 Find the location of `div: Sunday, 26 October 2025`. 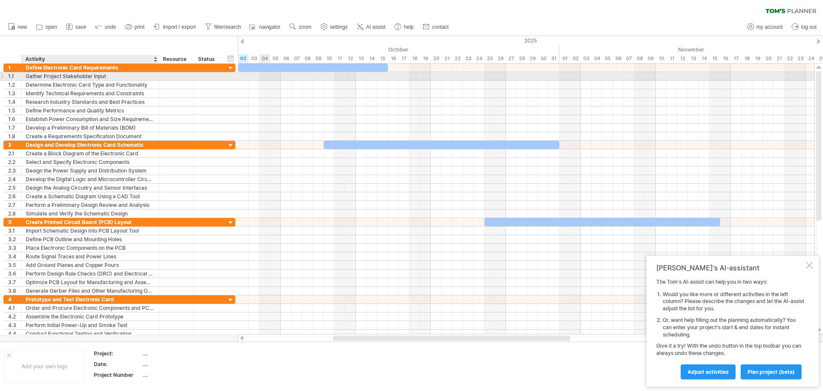

div: Sunday, 26 October 2025 is located at coordinates (501, 58).